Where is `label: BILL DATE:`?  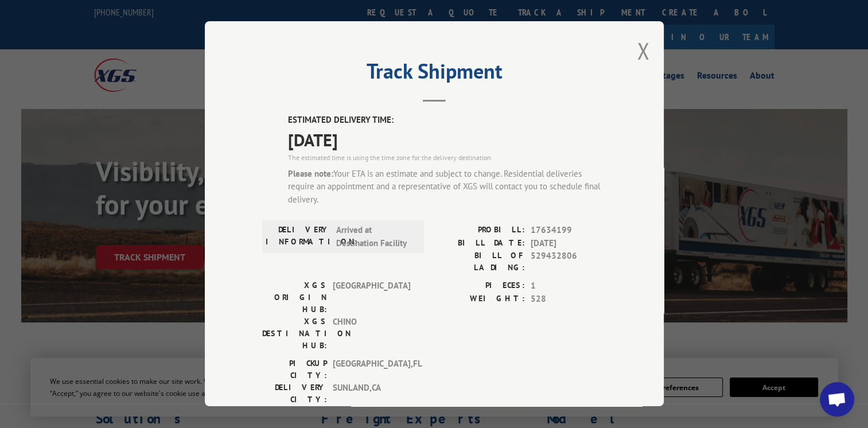
label: BILL DATE: is located at coordinates (480, 243).